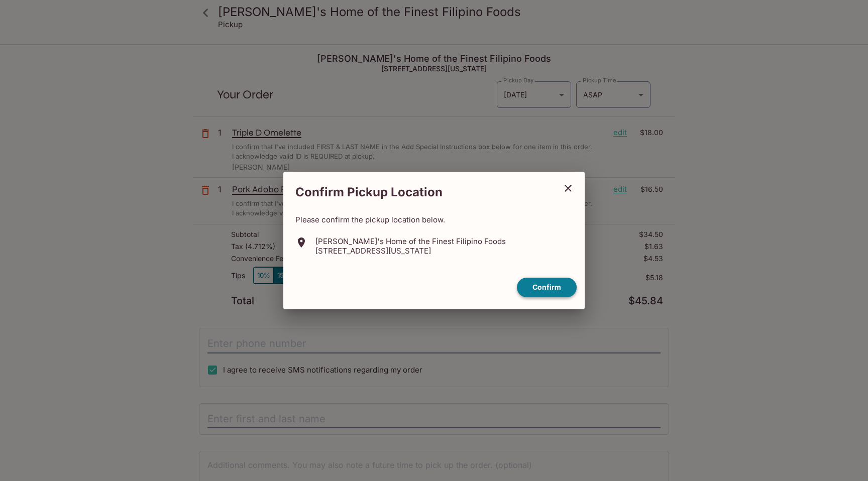  Describe the element at coordinates (419, 193) in the screenshot. I see `h2: Confirm Pickup Location` at that location.